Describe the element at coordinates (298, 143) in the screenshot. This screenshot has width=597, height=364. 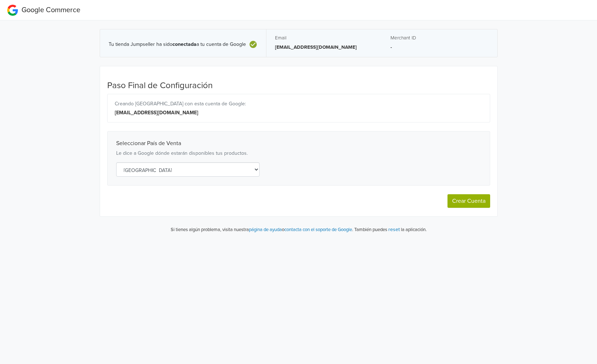
I see `h4: Seleccionar País de Venta` at that location.